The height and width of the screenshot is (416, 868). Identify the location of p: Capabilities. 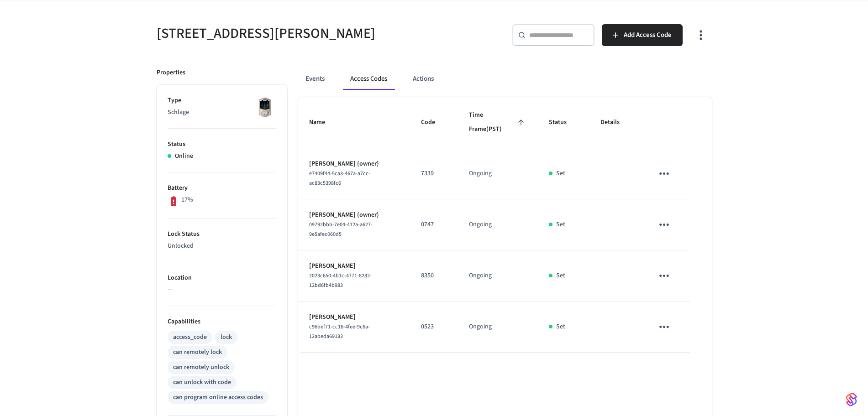
(222, 322).